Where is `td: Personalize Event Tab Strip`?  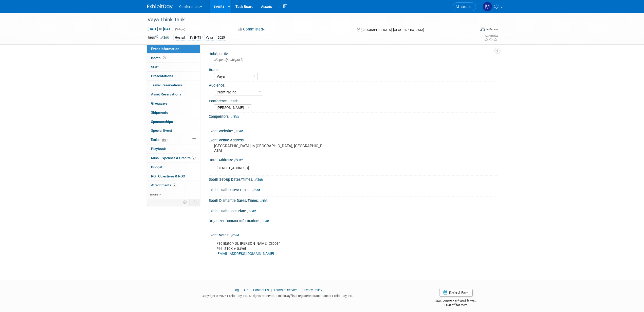
td: Personalize Event Tab Strip is located at coordinates (185, 202).